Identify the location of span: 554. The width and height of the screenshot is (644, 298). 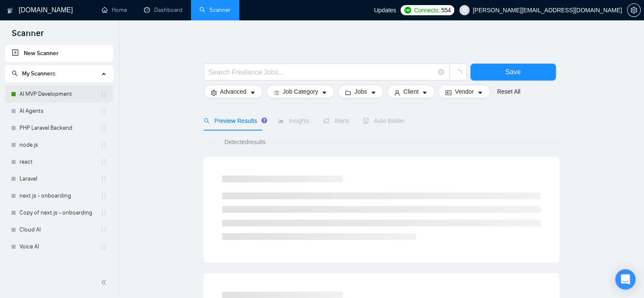
(445, 10).